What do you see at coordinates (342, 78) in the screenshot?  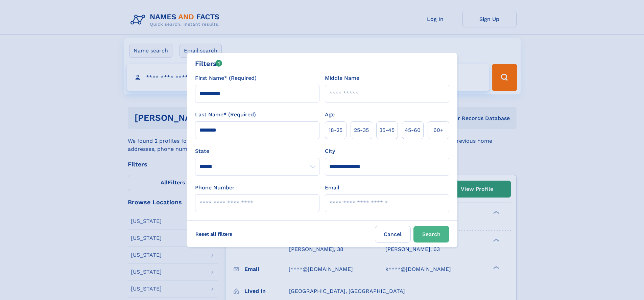 I see `label: Middle Name` at bounding box center [342, 78].